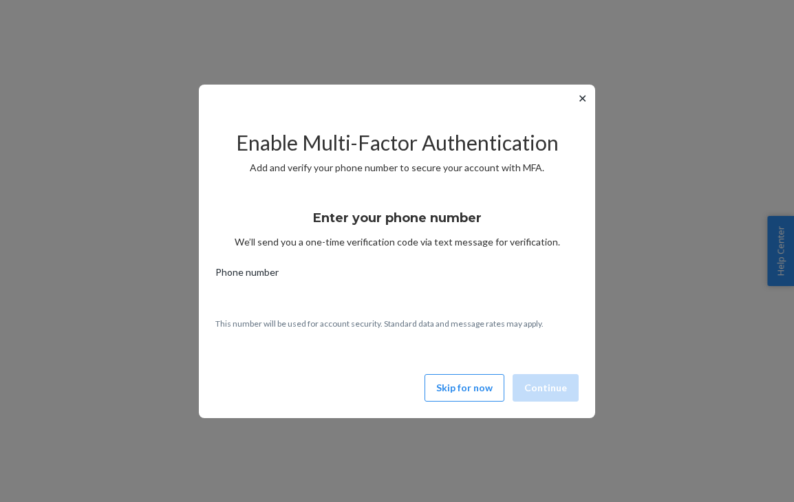 This screenshot has height=502, width=794. What do you see at coordinates (397, 142) in the screenshot?
I see `h2: Enable Multi-Factor Authentication` at bounding box center [397, 142].